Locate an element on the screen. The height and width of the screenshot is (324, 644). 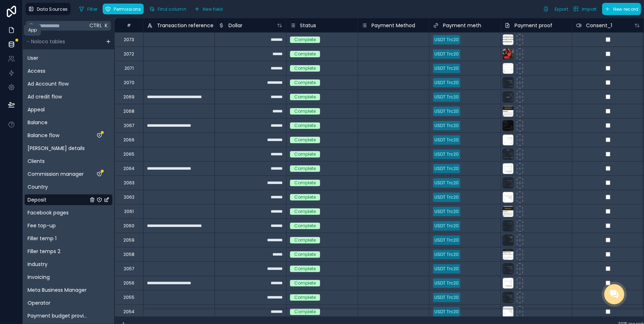
div: 2058 is located at coordinates (129, 255).